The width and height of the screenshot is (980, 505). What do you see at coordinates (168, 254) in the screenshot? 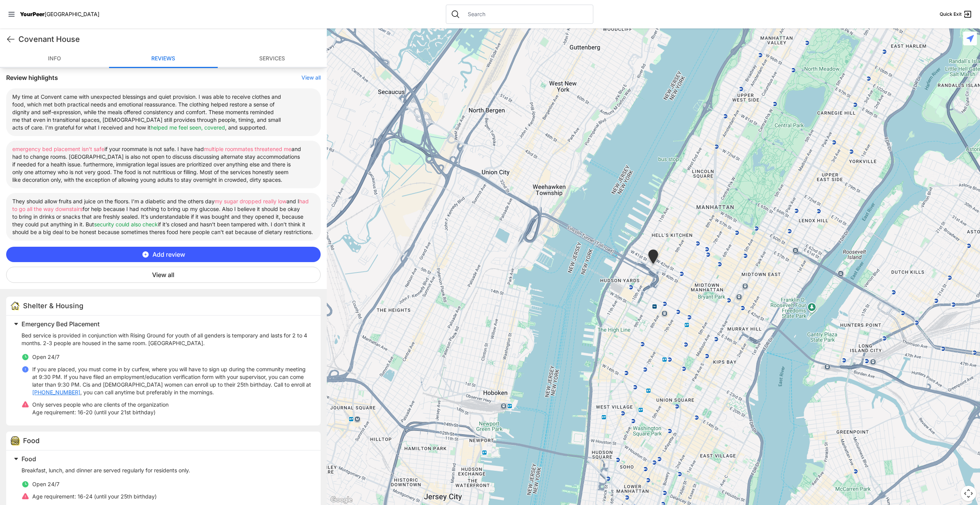
I see `span: Add review` at bounding box center [168, 254].